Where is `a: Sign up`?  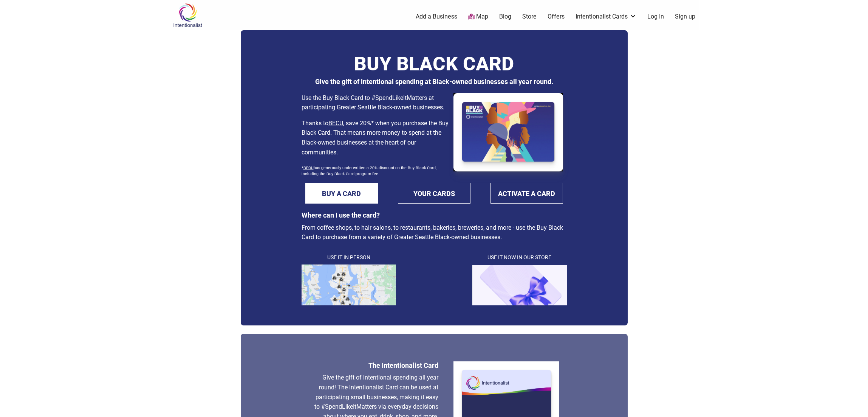
a: Sign up is located at coordinates (685, 16).